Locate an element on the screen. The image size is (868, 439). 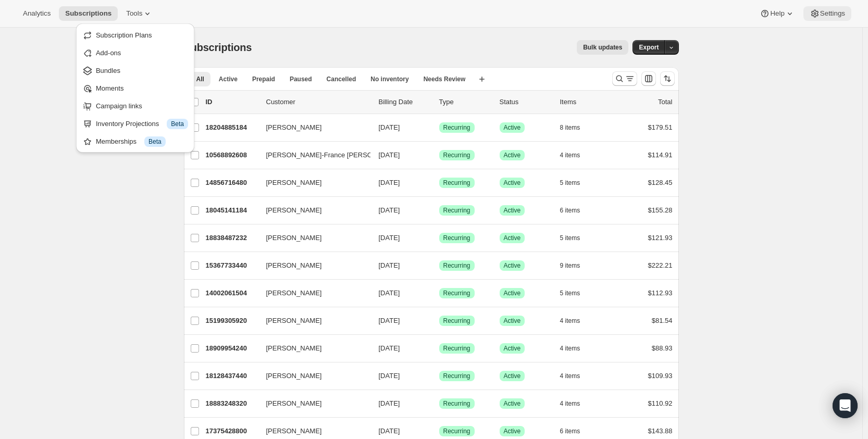
button: Analytics is located at coordinates (36, 13).